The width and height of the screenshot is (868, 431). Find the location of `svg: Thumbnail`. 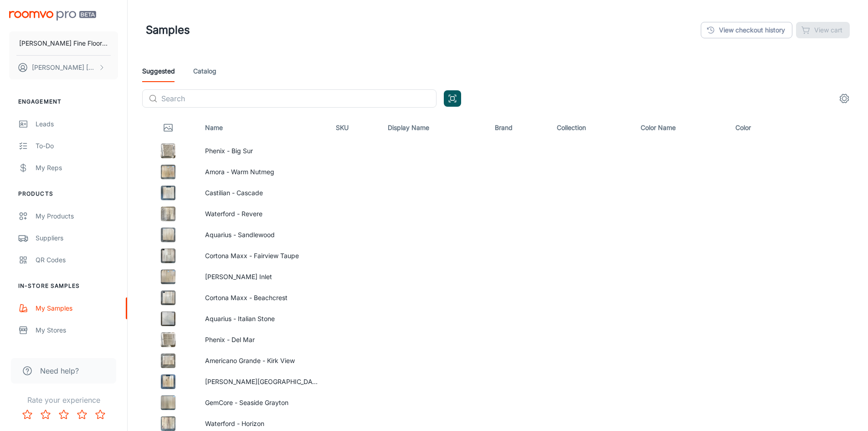

svg: Thumbnail is located at coordinates (168, 127).